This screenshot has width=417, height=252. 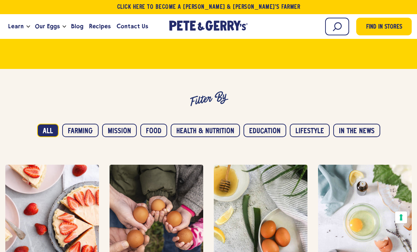 I want to click on a: Find in Stores, so click(x=384, y=27).